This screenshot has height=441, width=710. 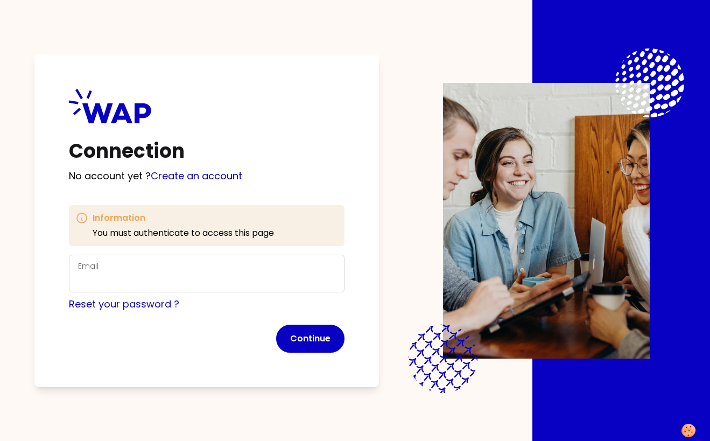 What do you see at coordinates (197, 176) in the screenshot?
I see `a: Create an account` at bounding box center [197, 176].